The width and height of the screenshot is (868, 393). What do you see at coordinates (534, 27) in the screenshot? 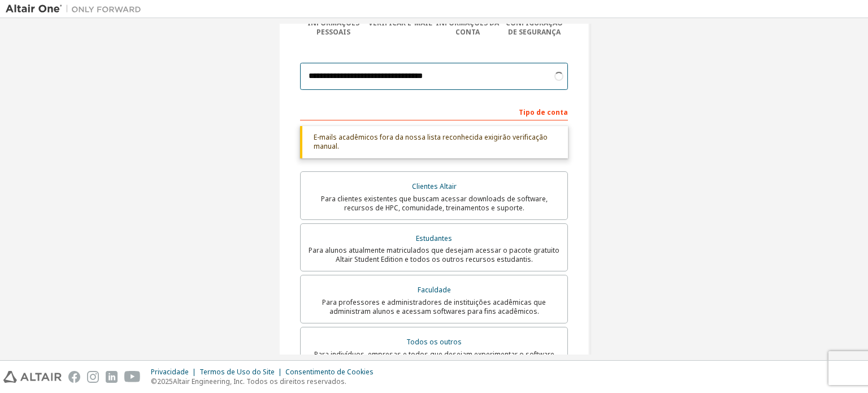
I see `font: Configuração de segurança` at bounding box center [534, 27].